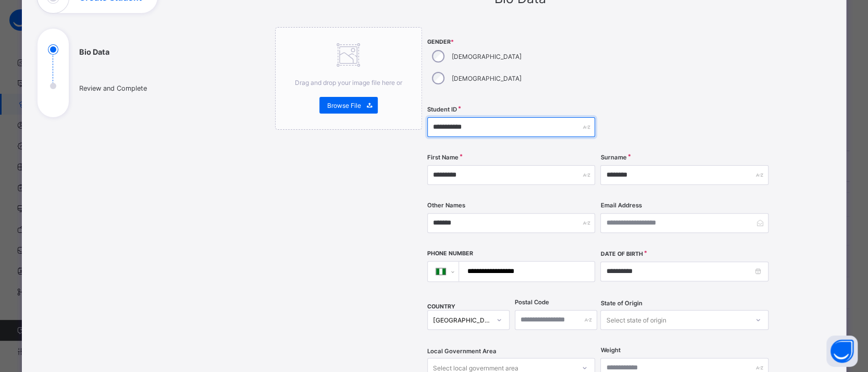  What do you see at coordinates (511, 42) in the screenshot?
I see `span: Gender` at bounding box center [511, 42].